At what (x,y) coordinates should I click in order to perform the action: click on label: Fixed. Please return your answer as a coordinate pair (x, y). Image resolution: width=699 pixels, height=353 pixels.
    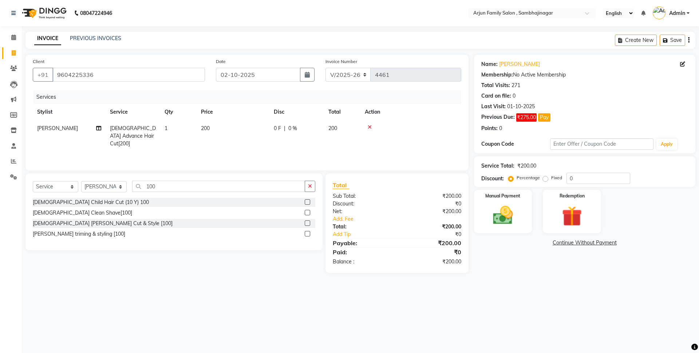
    Looking at the image, I should click on (556, 178).